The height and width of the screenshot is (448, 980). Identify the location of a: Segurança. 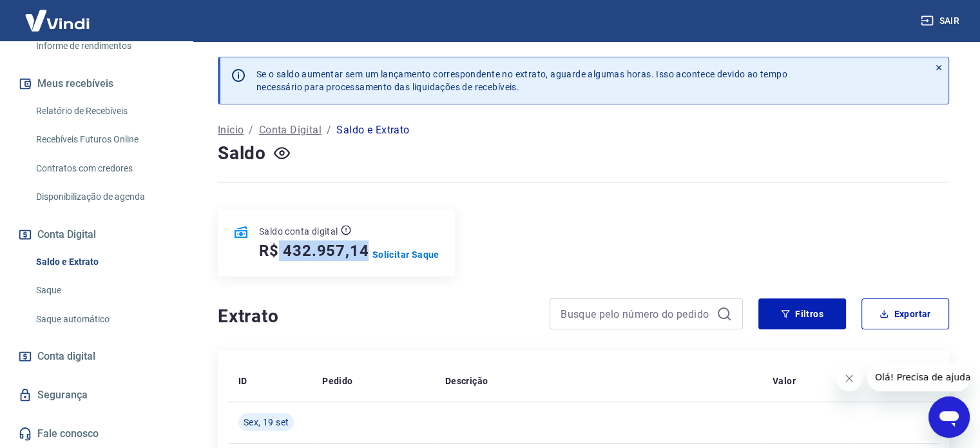
(96, 395).